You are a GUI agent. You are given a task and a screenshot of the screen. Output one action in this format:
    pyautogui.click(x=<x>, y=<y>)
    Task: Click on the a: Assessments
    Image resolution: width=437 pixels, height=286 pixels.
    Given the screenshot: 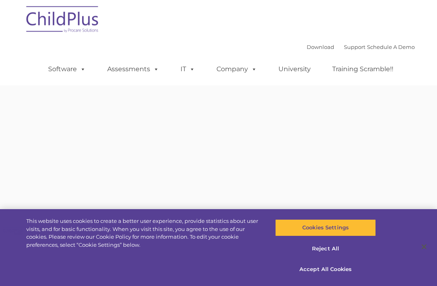 What is the action you would take?
    pyautogui.click(x=133, y=69)
    